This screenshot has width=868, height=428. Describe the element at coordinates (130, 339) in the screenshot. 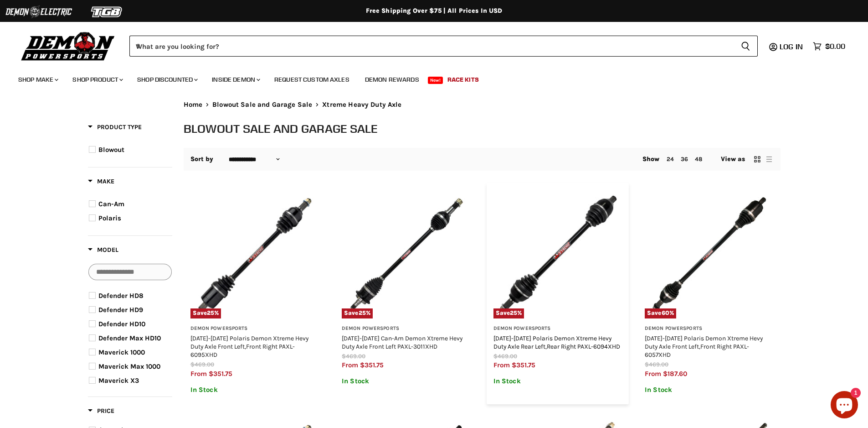

I see `span: Defender Max HD10` at that location.